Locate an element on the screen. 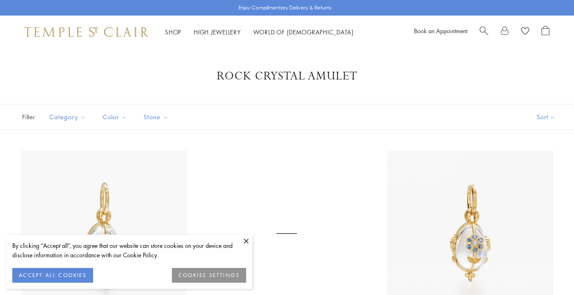 This screenshot has height=295, width=574. button: Show sort by is located at coordinates (546, 117).